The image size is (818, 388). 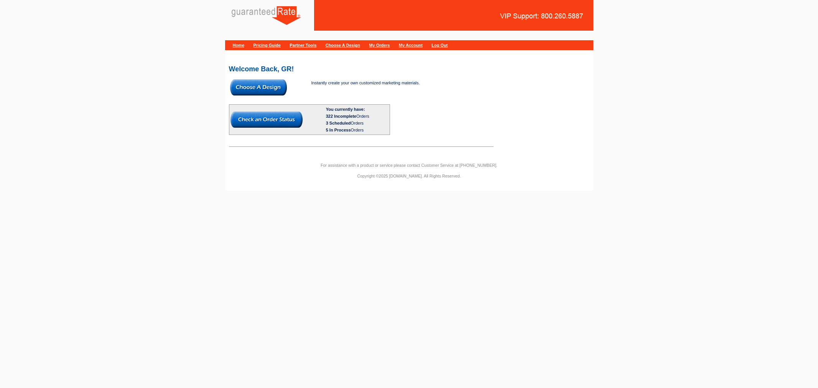 I want to click on img: button-check-order-status.gif, so click(x=266, y=120).